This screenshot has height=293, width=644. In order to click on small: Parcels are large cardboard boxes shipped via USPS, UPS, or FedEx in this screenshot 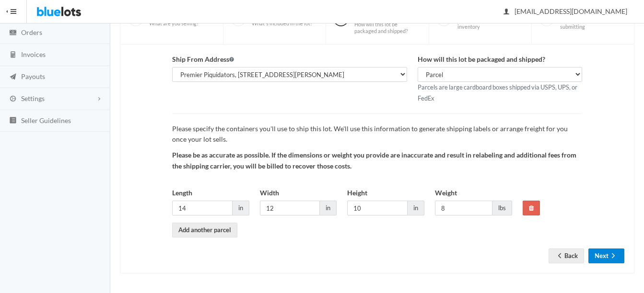, I will do `click(497, 93)`.